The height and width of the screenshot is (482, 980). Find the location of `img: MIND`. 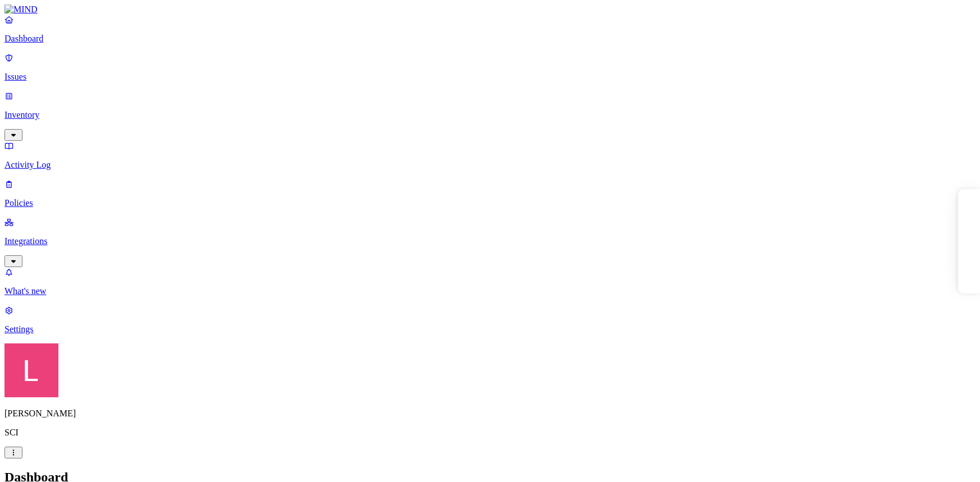

img: MIND is located at coordinates (21, 9).